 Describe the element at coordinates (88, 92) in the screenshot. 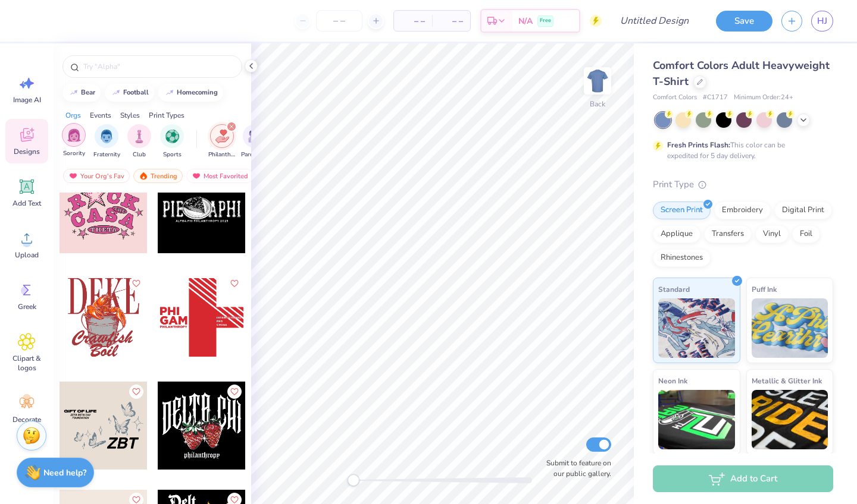

I see `div: bear` at that location.